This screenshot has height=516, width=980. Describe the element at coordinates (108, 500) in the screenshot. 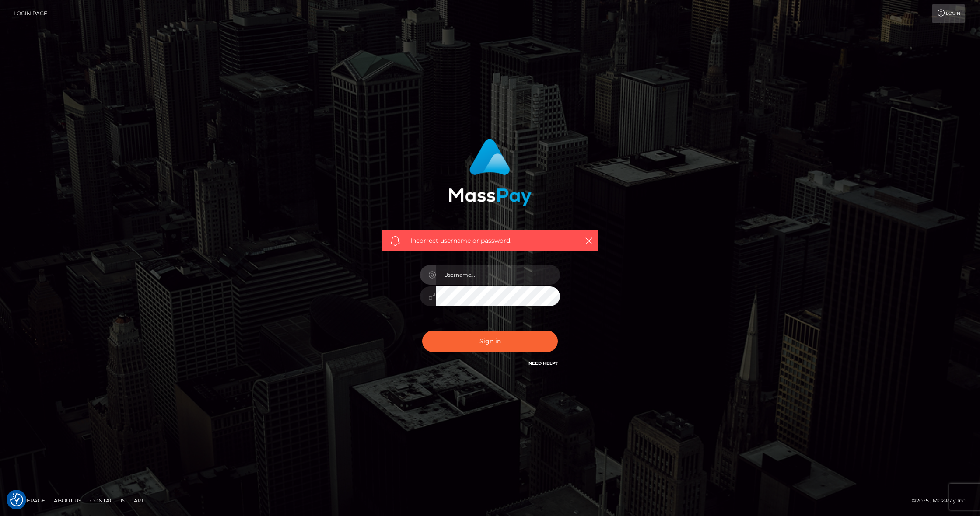

I see `a: Contact Us` at that location.